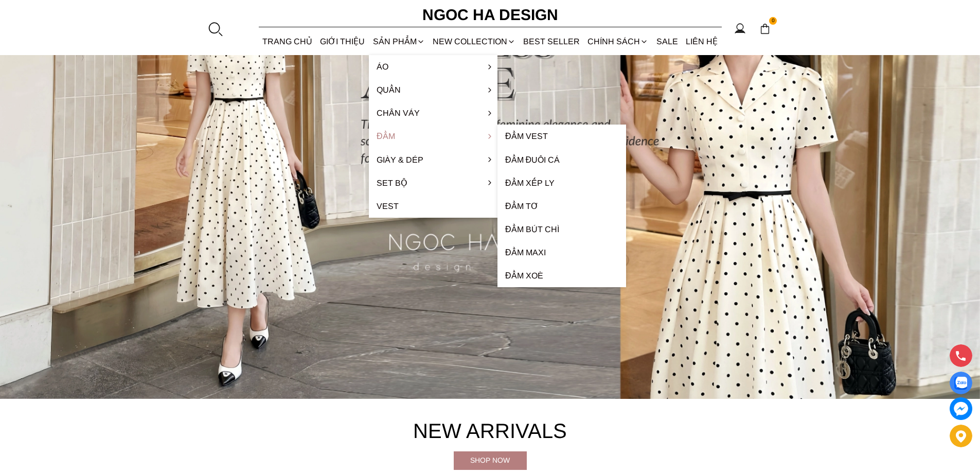 The image size is (980, 473). Describe the element at coordinates (399, 41) in the screenshot. I see `div: SẢN PHẨM` at that location.